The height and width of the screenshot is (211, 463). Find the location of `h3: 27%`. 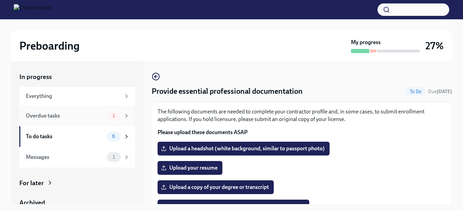

h3: 27% is located at coordinates (435, 46).